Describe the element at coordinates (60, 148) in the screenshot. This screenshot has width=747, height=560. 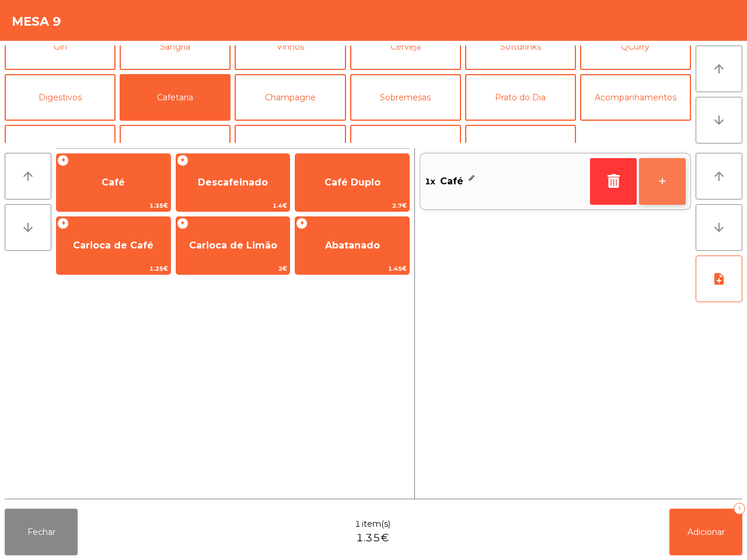
I see `button: Take Away` at that location.